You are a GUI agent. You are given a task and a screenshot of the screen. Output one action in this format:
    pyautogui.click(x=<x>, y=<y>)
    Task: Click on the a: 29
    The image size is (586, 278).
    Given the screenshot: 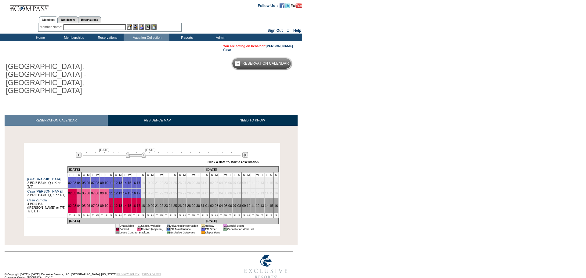 What is the action you would take?
    pyautogui.click(x=194, y=206)
    